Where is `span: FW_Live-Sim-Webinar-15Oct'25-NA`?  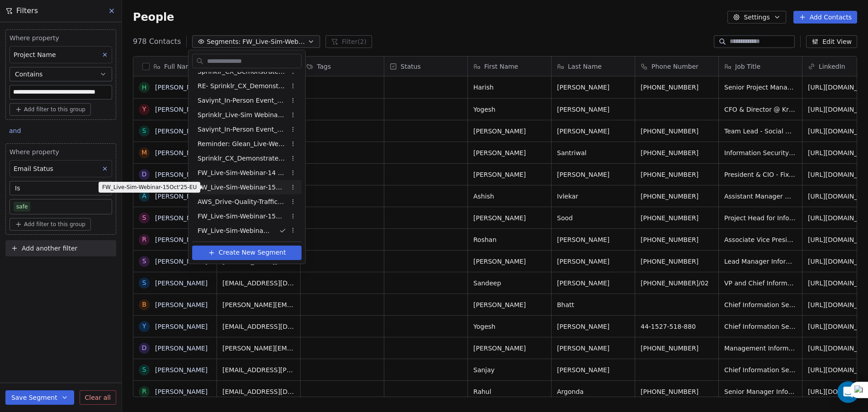 span: FW_Live-Sim-Webinar-15Oct'25-NA is located at coordinates (242, 216).